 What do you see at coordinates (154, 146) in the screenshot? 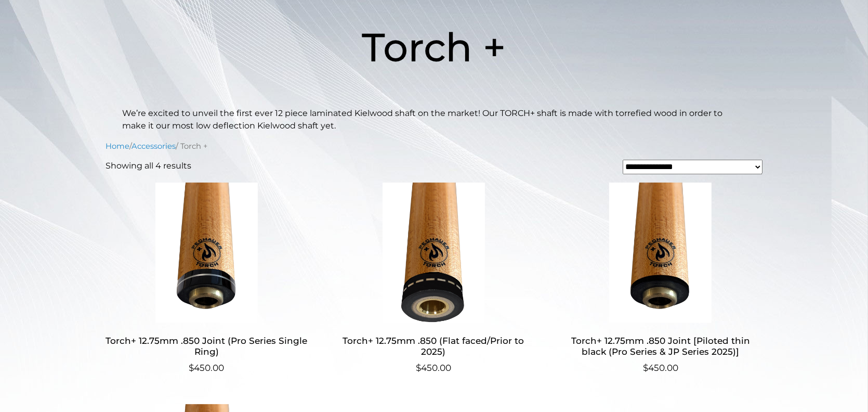
I see `a: Accessories` at bounding box center [154, 146].